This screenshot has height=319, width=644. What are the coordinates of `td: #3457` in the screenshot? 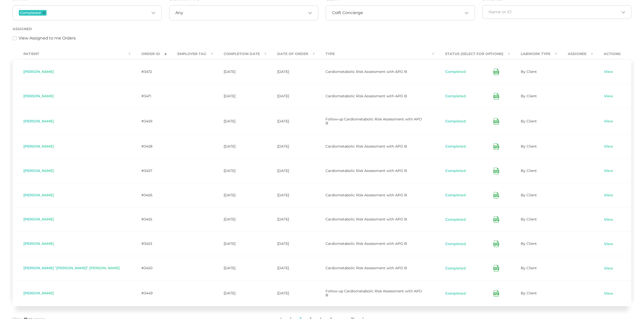 It's located at (148, 170).